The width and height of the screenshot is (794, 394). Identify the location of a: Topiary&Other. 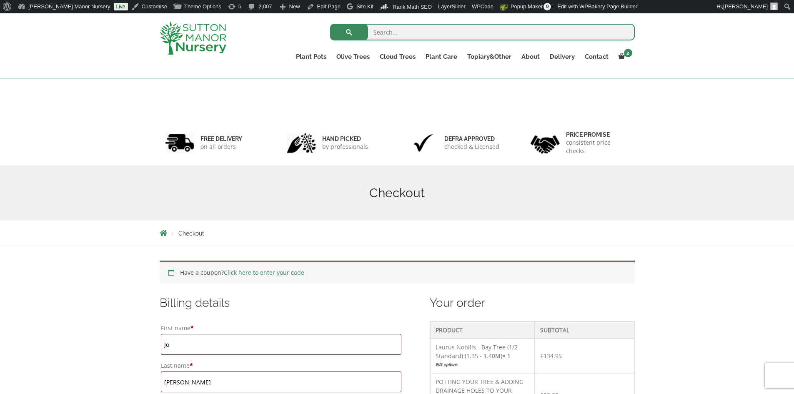
(490, 57).